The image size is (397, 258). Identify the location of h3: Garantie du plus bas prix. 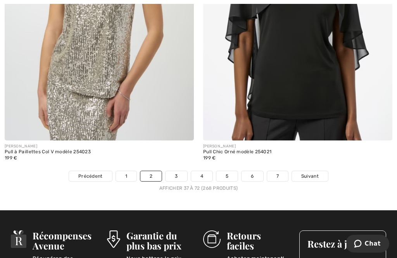
(160, 240).